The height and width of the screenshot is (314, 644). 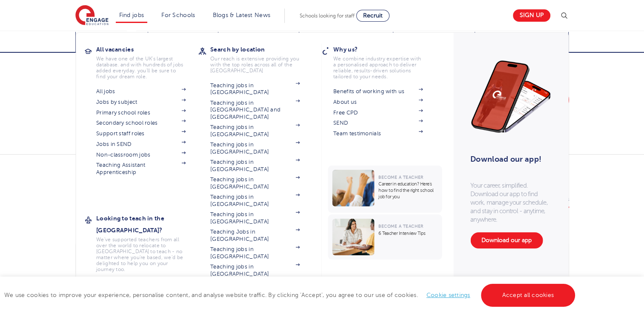 What do you see at coordinates (532, 15) in the screenshot?
I see `a: Sign up` at bounding box center [532, 15].